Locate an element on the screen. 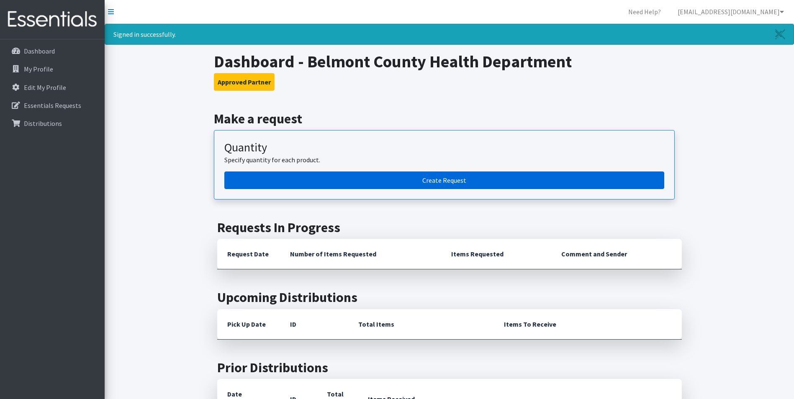 The image size is (794, 399). th: Pick Up Date is located at coordinates (249, 324).